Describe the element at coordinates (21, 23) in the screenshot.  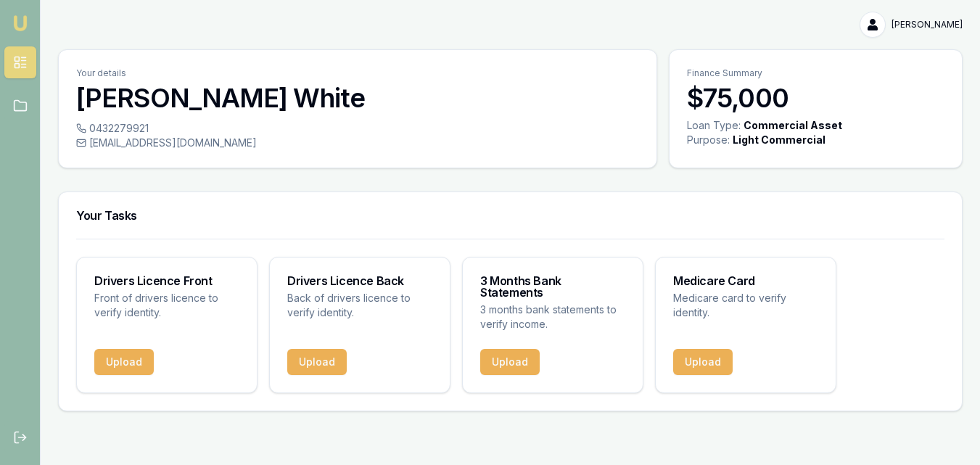
I see `img: emu-icon-u.png` at that location.